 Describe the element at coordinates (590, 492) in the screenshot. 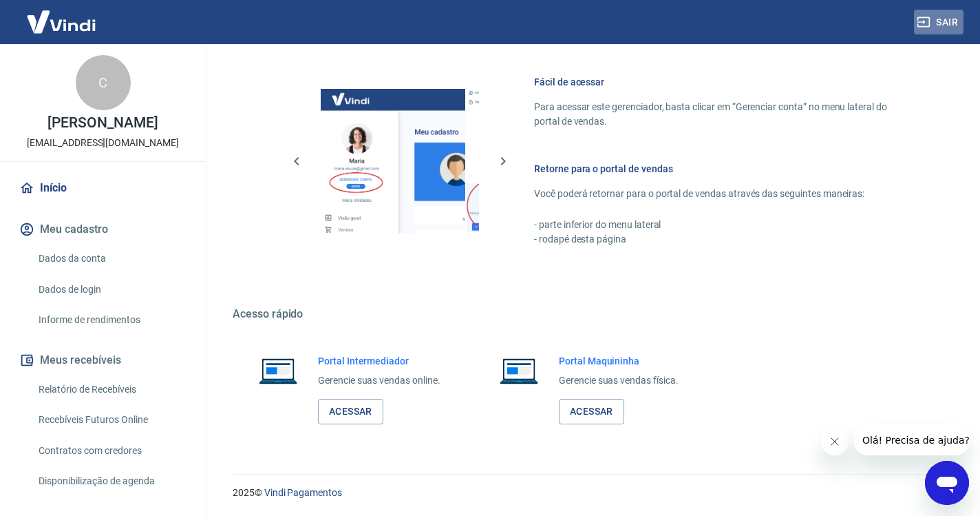

I see `p: 2025 ©` at that location.